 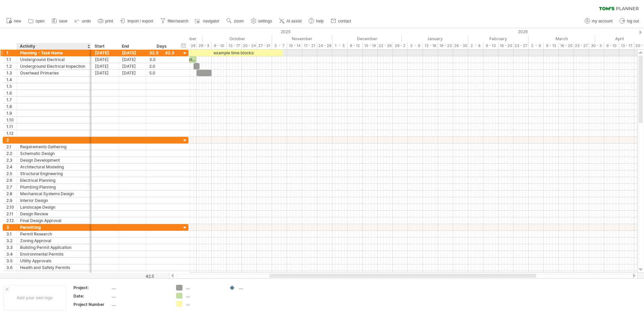 I want to click on a: new, so click(x=14, y=21).